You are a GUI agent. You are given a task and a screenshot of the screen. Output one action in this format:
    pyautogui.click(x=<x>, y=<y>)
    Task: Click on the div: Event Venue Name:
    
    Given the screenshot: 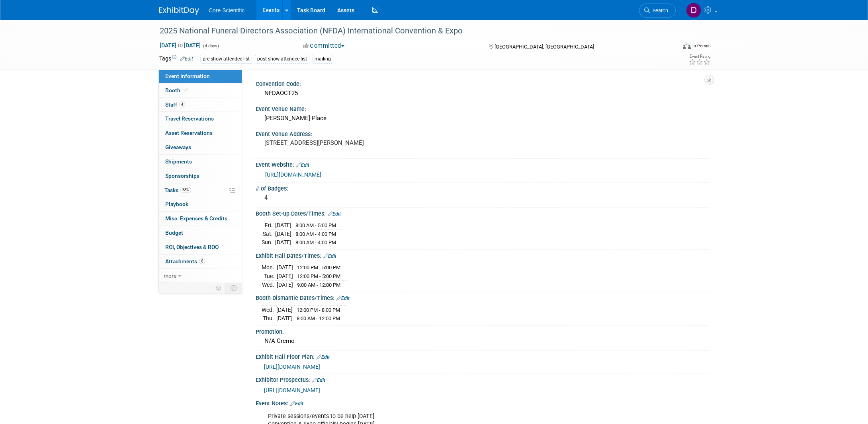 What is the action you would take?
    pyautogui.click(x=482, y=108)
    